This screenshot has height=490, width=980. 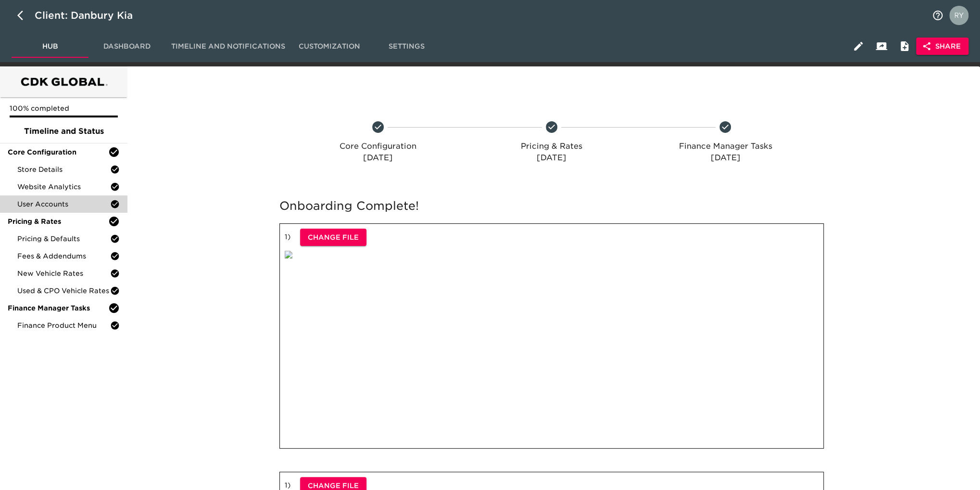 What do you see at coordinates (377, 146) in the screenshot?
I see `p: Core Configuration` at bounding box center [377, 146].